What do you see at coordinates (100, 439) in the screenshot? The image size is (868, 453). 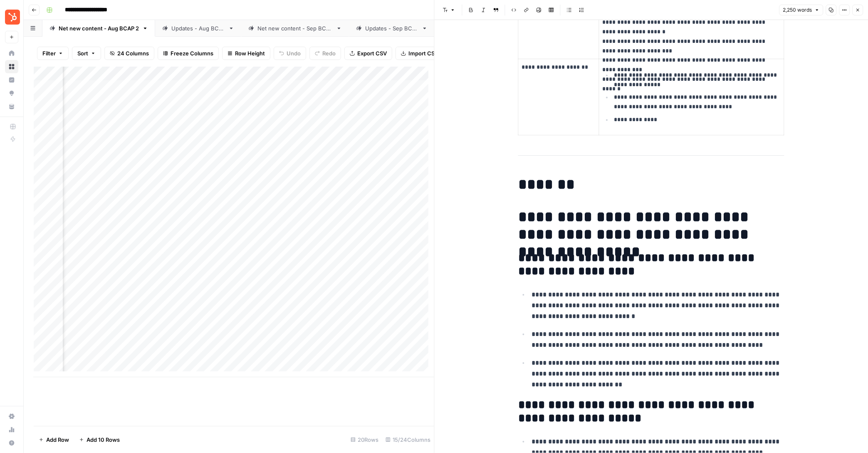 I see `button: Add 10 Rows` at bounding box center [100, 439].